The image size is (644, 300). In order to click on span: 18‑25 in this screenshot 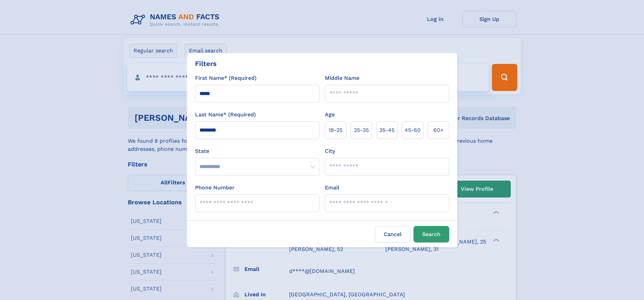, I will do `click(335, 130)`.